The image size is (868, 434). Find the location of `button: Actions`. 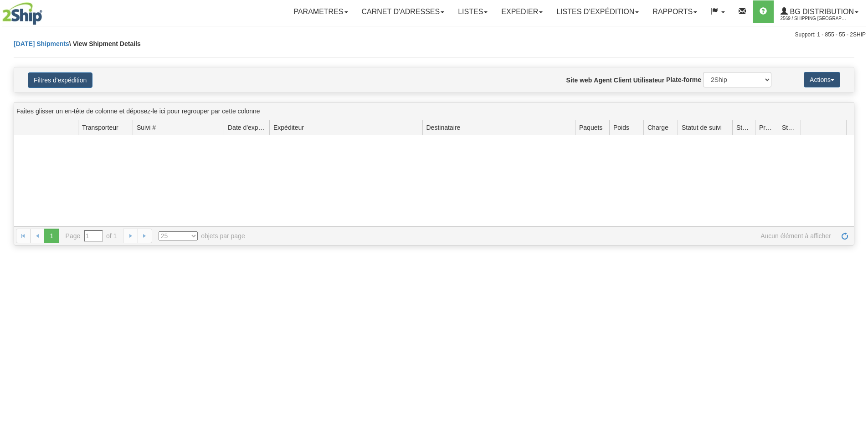

button: Actions is located at coordinates (822, 80).